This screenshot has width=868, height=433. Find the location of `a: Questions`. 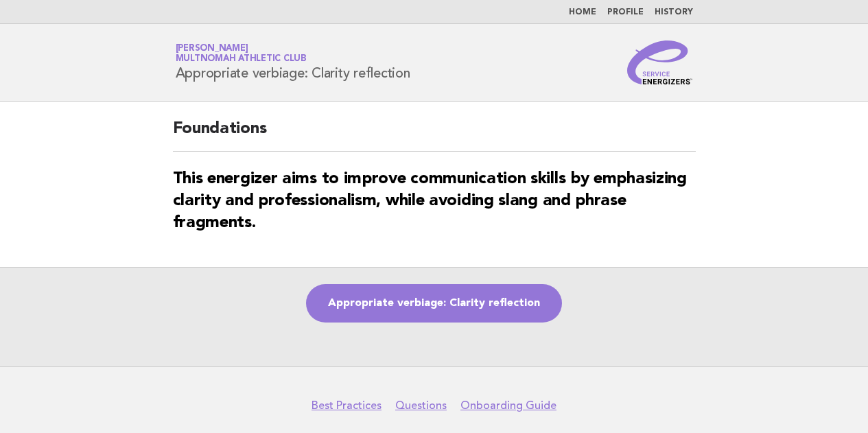

a: Questions is located at coordinates (420, 405).